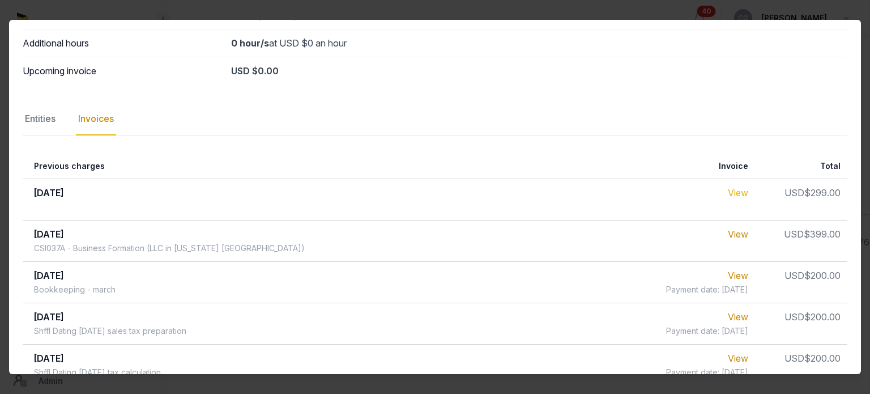 This screenshot has height=394, width=870. What do you see at coordinates (539, 43) in the screenshot?
I see `div: at USD $0 an hour` at bounding box center [539, 43].